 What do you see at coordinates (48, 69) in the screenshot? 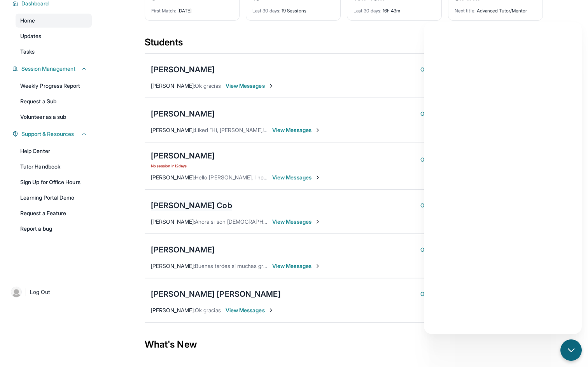
I see `span: Session Management` at bounding box center [48, 69].